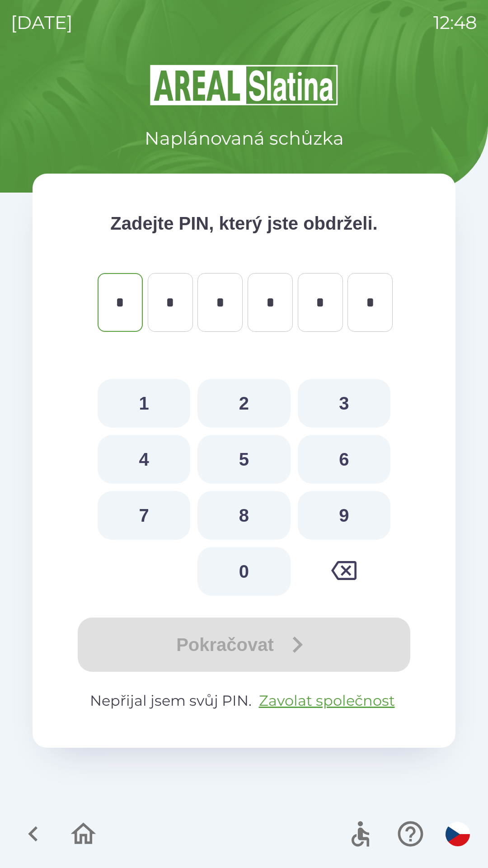  I want to click on button: 9, so click(344, 515).